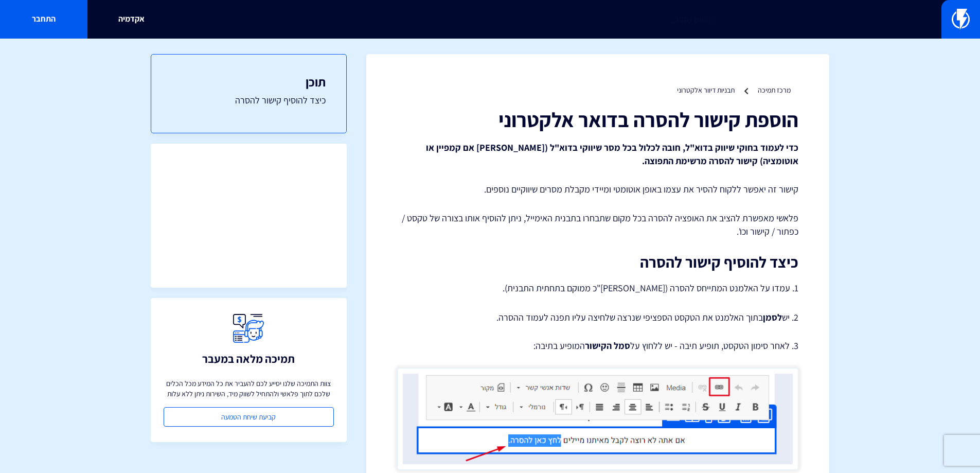 This screenshot has width=980, height=473. What do you see at coordinates (598, 119) in the screenshot?
I see `h1: הוספת קישור להסרה בדואר אלקטרוני` at bounding box center [598, 119].